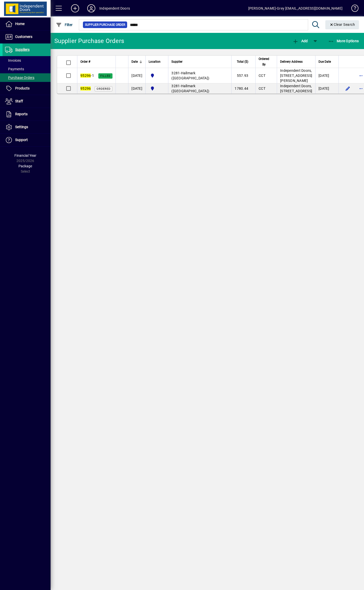  I want to click on a: Payments, so click(26, 69).